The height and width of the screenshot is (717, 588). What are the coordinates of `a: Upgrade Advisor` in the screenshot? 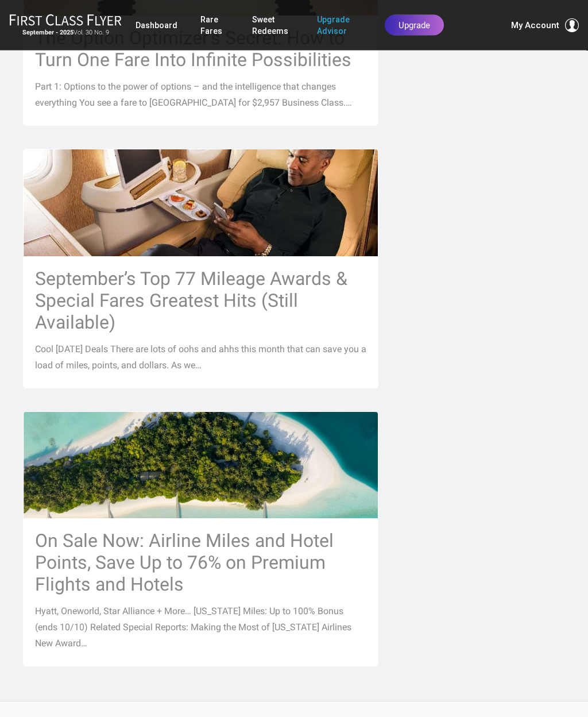 It's located at (340, 25).